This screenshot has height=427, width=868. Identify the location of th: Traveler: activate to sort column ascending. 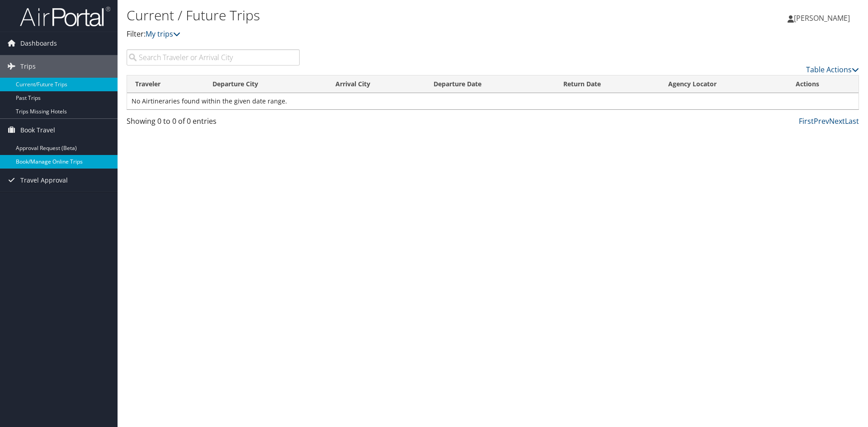
(165, 84).